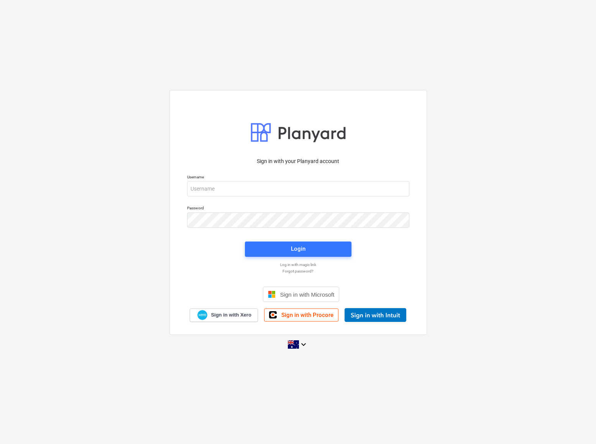 The height and width of the screenshot is (444, 596). What do you see at coordinates (298, 249) in the screenshot?
I see `div: Login` at bounding box center [298, 249].